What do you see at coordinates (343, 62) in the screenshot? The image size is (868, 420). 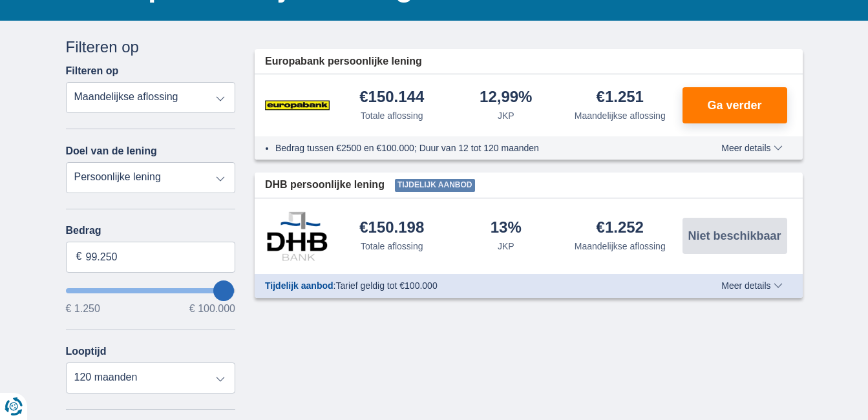 I see `span: Europabank persoonlijke lening` at bounding box center [343, 62].